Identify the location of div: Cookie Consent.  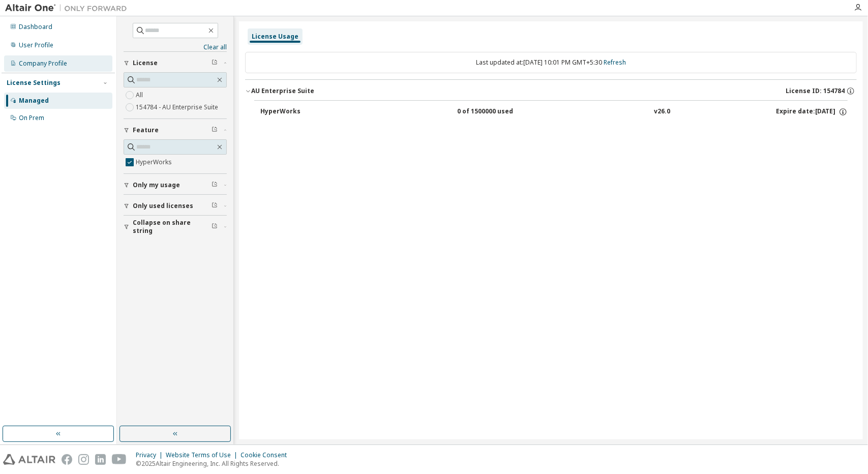
(266, 456).